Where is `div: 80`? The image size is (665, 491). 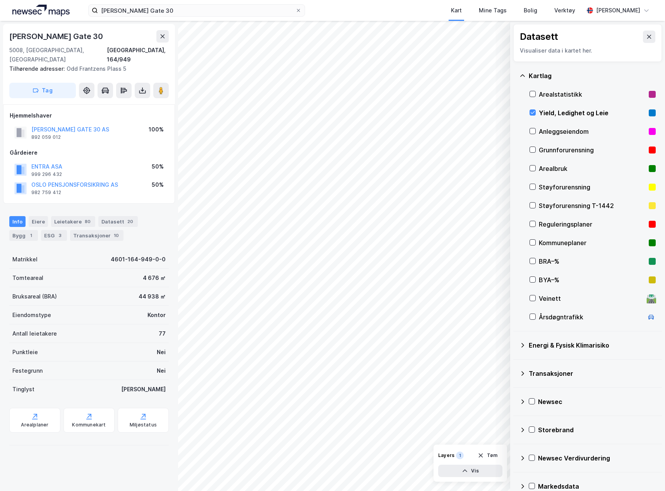
div: 80 is located at coordinates (87, 222).